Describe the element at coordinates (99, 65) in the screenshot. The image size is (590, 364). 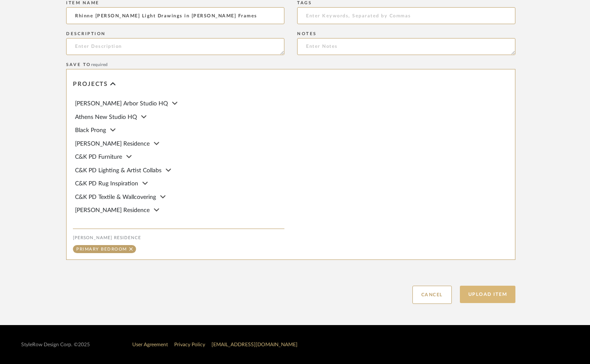
I see `span: required` at that location.